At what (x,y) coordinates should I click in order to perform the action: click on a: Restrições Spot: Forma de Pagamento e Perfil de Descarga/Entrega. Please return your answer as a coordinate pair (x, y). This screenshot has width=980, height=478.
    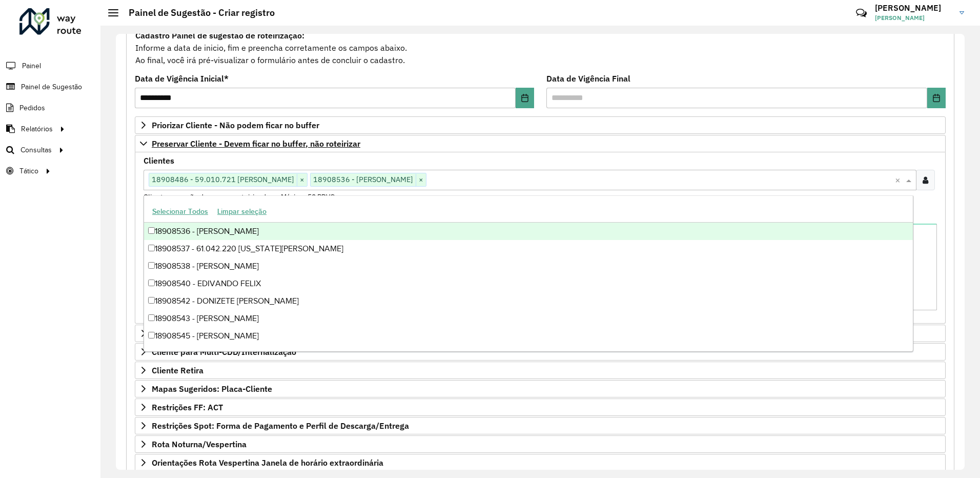
    Looking at the image, I should click on (540, 426).